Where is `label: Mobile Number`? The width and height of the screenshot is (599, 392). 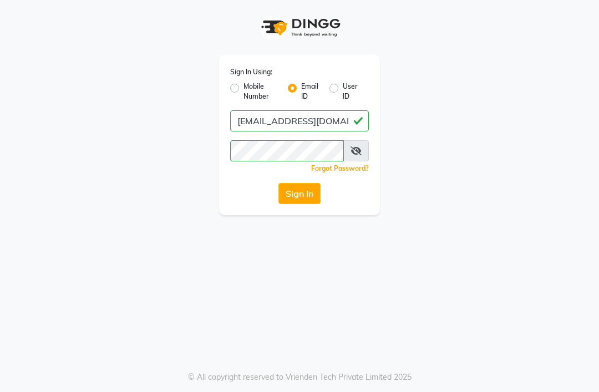
label: Mobile Number is located at coordinates (261, 92).